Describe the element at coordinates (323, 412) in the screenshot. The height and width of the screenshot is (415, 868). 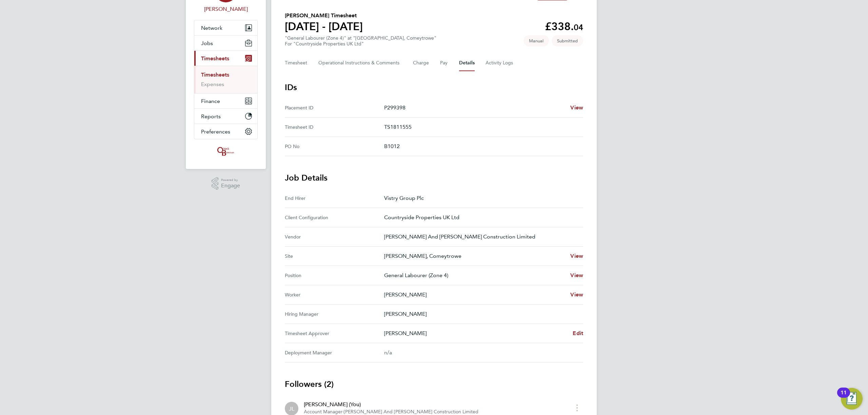
I see `span: Account Manager` at that location.